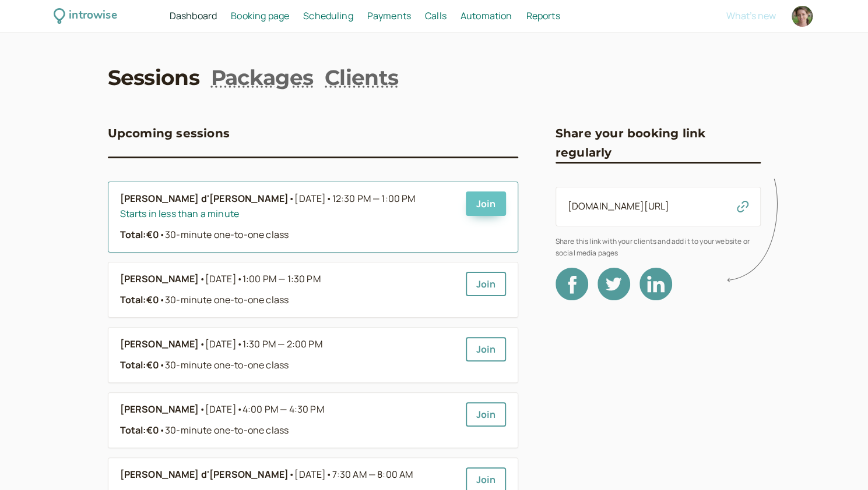  I want to click on span: Calls, so click(435, 16).